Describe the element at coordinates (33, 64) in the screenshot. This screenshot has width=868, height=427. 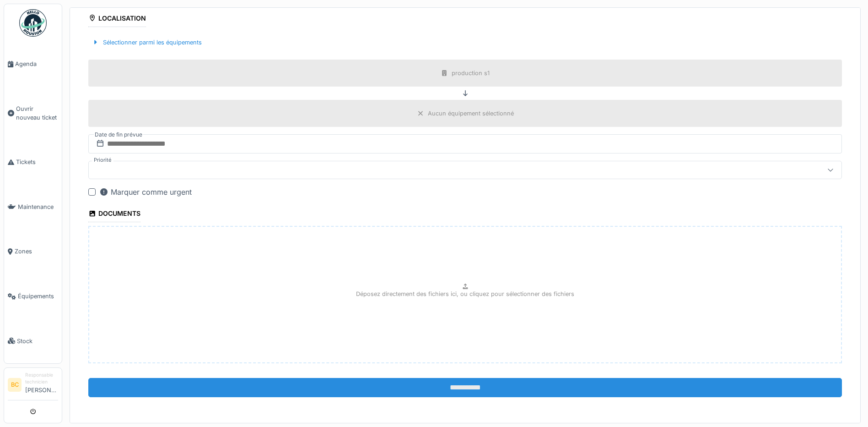
I see `a: Agenda` at that location.